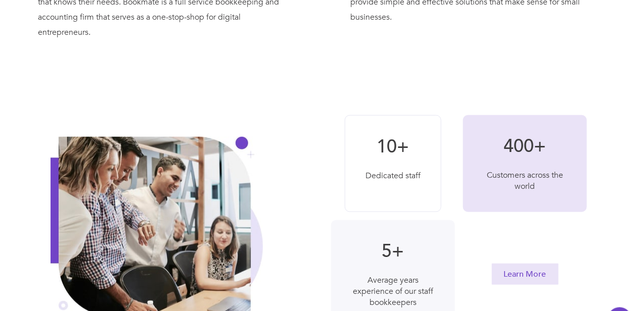 This screenshot has width=644, height=311. What do you see at coordinates (525, 147) in the screenshot?
I see `h1: 400+` at bounding box center [525, 147].